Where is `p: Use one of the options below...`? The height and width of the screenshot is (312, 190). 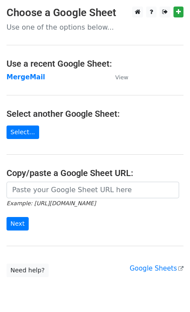 p: Use one of the options below... is located at coordinates (95, 27).